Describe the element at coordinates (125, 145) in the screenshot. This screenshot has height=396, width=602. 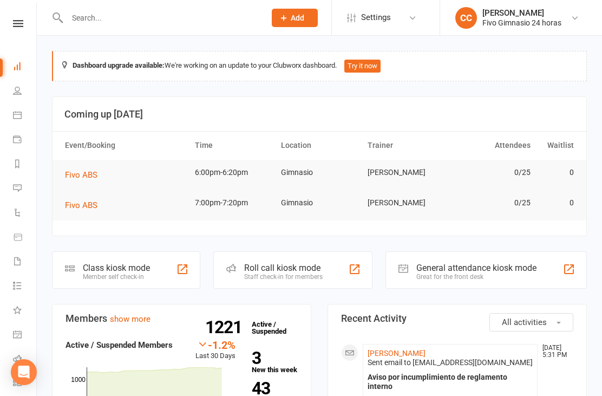
I see `th: Event/Booking` at that location.